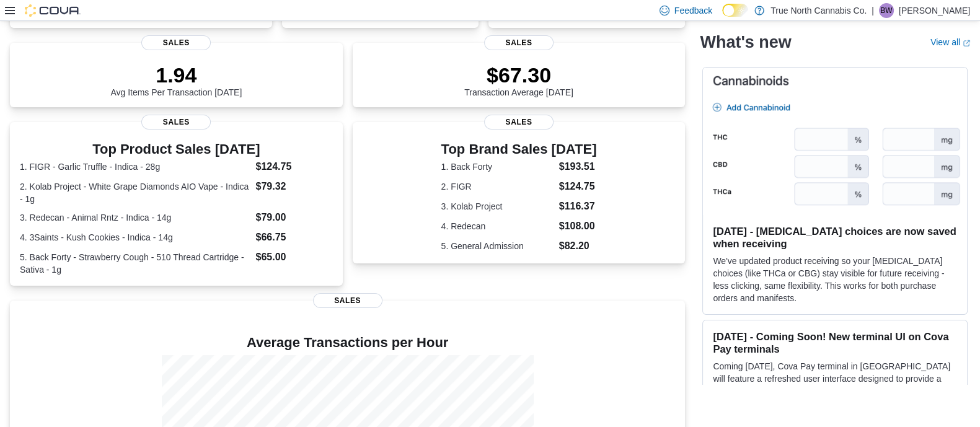 The width and height of the screenshot is (980, 427). I want to click on dt: 2. FIGR, so click(497, 186).